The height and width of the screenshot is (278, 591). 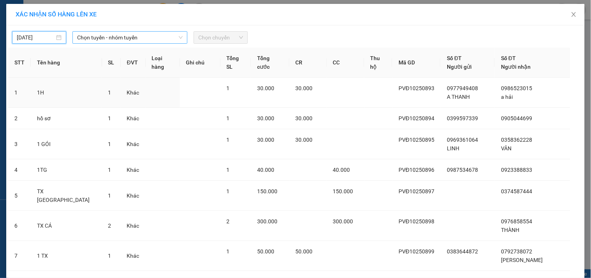 I want to click on span: 0923388833, so click(x=517, y=170).